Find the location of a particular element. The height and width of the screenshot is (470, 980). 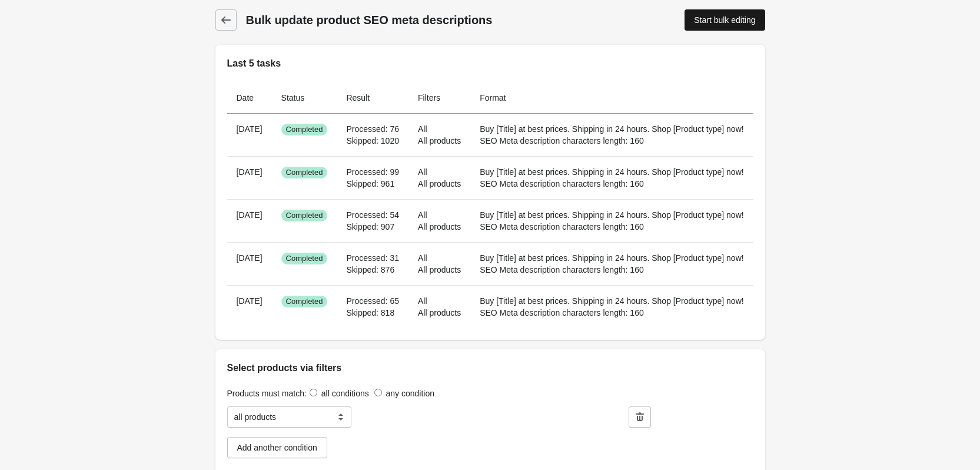

td: Processed: 31 Skipped: 876 is located at coordinates (372, 263).